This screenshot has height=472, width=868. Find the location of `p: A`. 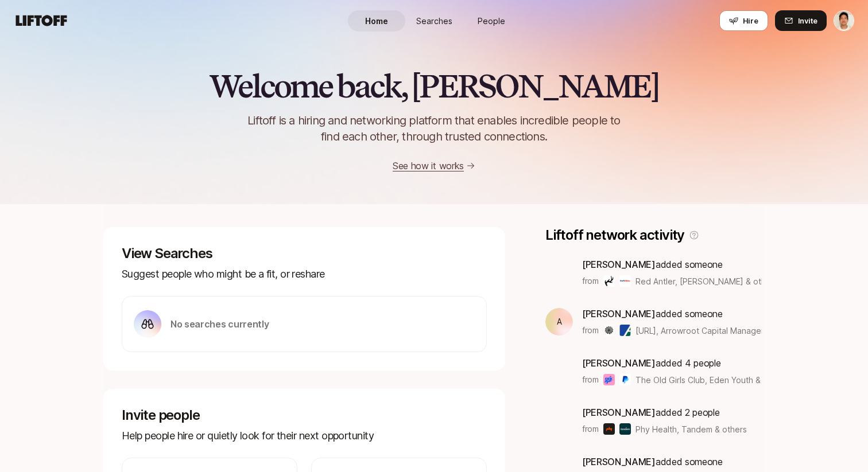

p: A is located at coordinates (559, 322).